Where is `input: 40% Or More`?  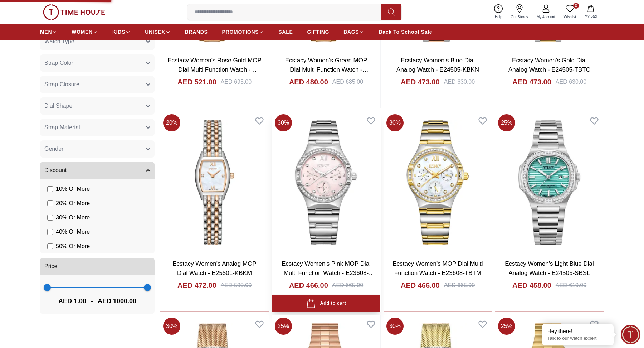 input: 40% Or More is located at coordinates (50, 232).